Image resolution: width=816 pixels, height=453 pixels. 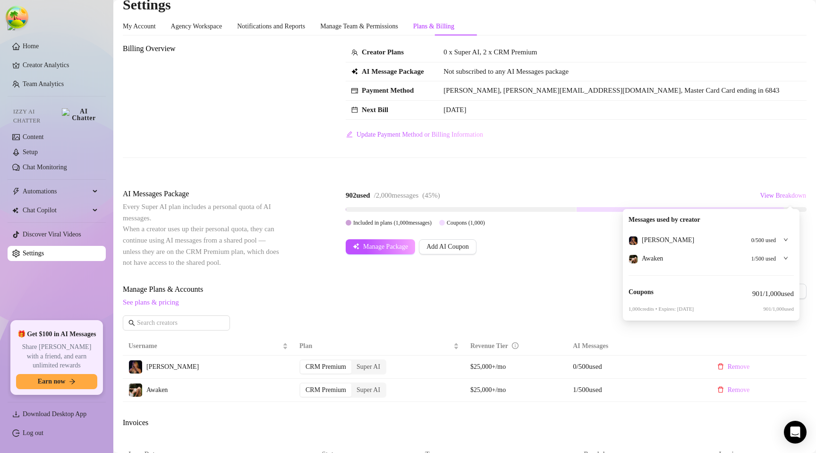 What do you see at coordinates (490, 52) in the screenshot?
I see `span: 0 x Super AI, 2 x CRM Premium` at bounding box center [490, 52].